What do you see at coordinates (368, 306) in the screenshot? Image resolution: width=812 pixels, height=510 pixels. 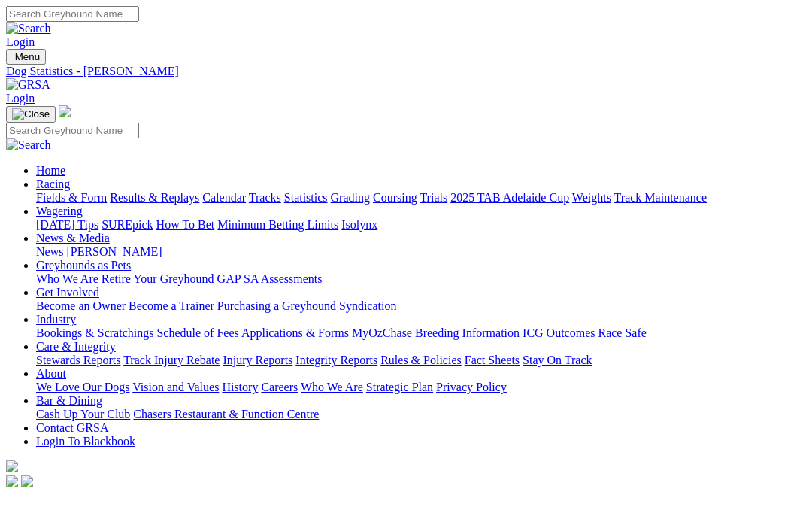 I see `a: Syndication` at bounding box center [368, 306].